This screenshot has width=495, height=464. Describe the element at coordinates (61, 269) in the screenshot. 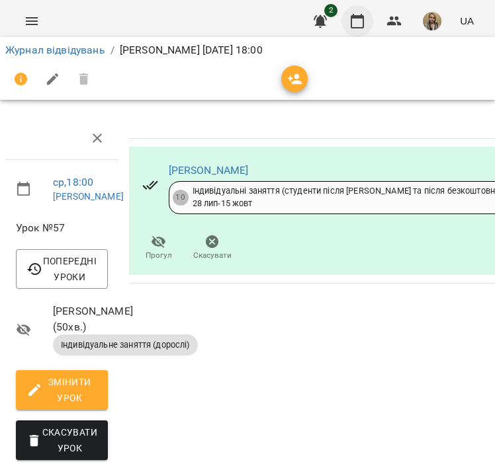

I see `span: Попередні уроки` at that location.